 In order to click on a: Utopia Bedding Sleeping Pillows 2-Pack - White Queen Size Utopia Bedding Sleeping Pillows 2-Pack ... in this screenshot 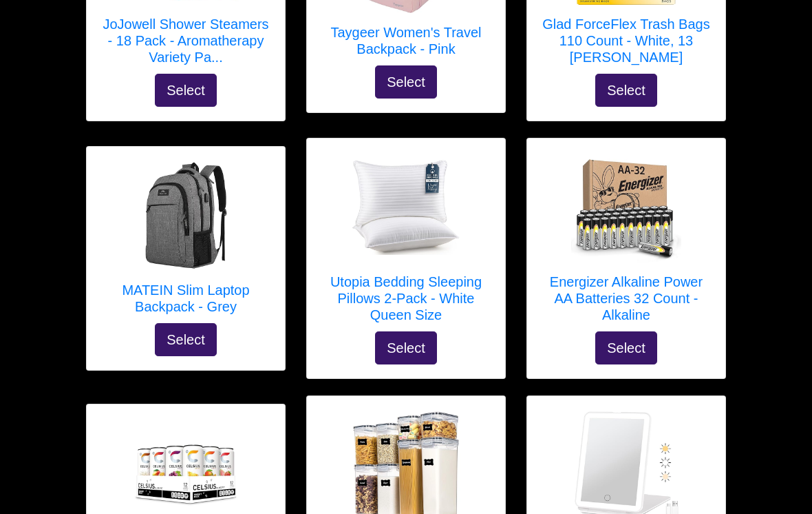, I will do `click(406, 241)`.